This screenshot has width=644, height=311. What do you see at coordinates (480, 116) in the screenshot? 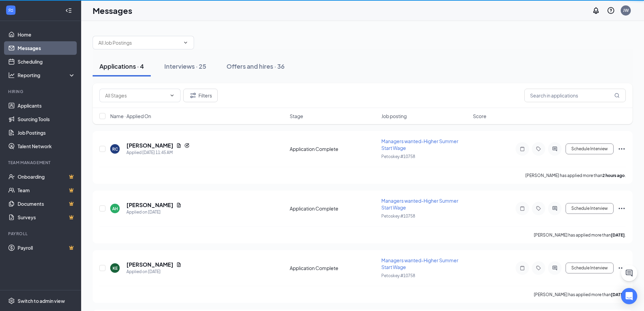
I see `span: Score` at bounding box center [480, 116].